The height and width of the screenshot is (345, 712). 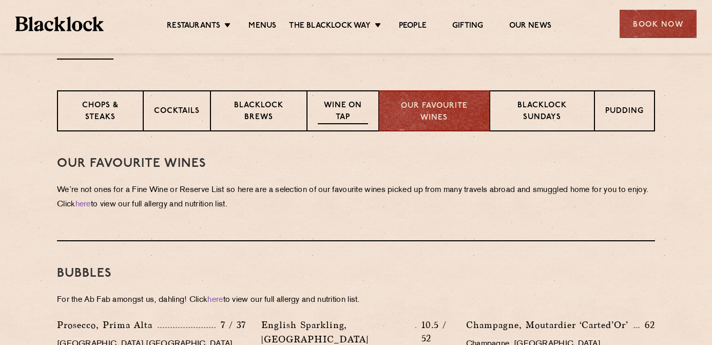 What do you see at coordinates (356, 300) in the screenshot?
I see `p: For the Ab Fab amongst us, dahling! Click to view our full allergy and nutrition list.` at bounding box center [356, 300].